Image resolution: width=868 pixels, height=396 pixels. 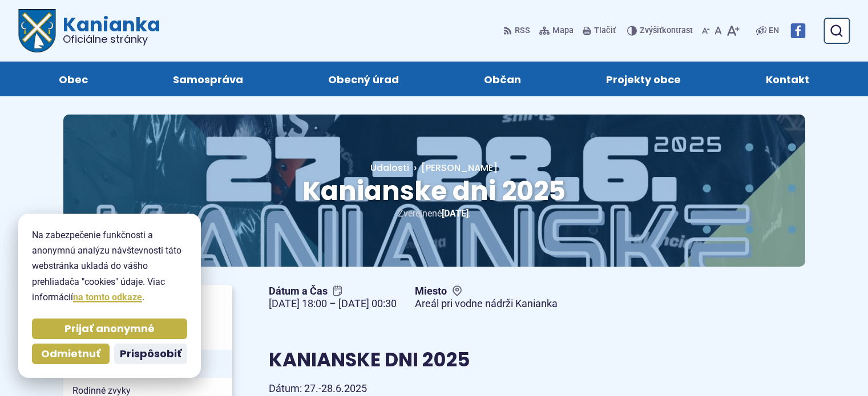 I want to click on button: Odmietnuť, so click(x=71, y=354).